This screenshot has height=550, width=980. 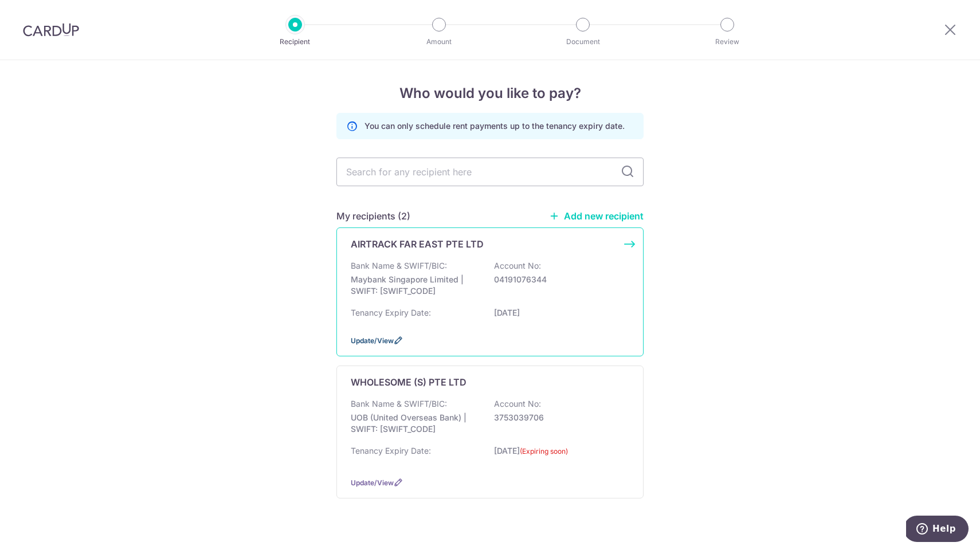 I want to click on span: Help, so click(x=38, y=13).